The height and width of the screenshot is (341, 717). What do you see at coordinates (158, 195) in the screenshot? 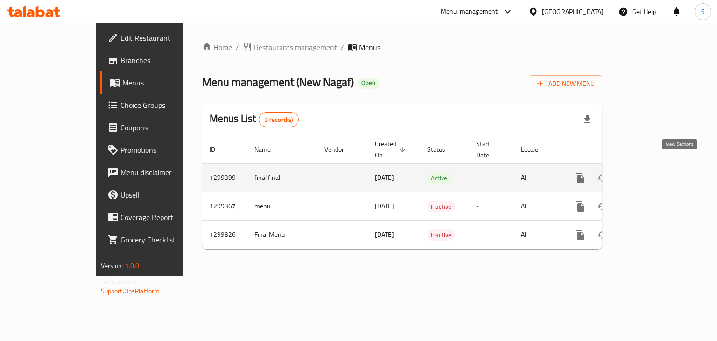
I see `a: Upsell` at bounding box center [158, 195].